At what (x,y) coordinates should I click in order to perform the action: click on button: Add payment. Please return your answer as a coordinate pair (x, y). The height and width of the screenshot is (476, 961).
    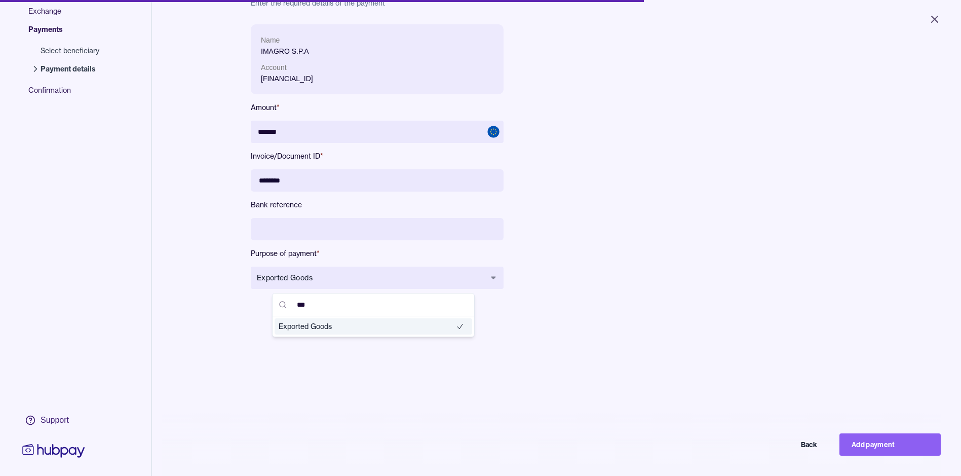
    Looking at the image, I should click on (890, 444).